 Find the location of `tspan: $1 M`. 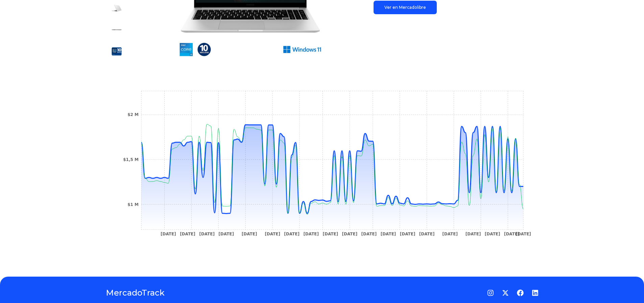

tspan: $1 M is located at coordinates (133, 204).